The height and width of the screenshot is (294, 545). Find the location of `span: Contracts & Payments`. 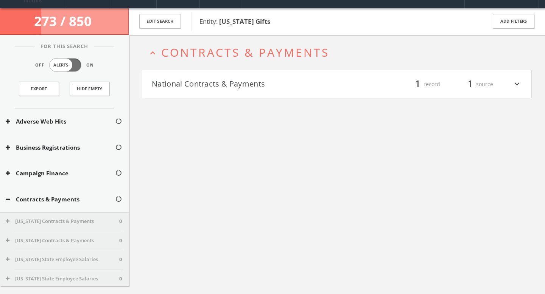

span: Contracts & Payments is located at coordinates (245, 52).